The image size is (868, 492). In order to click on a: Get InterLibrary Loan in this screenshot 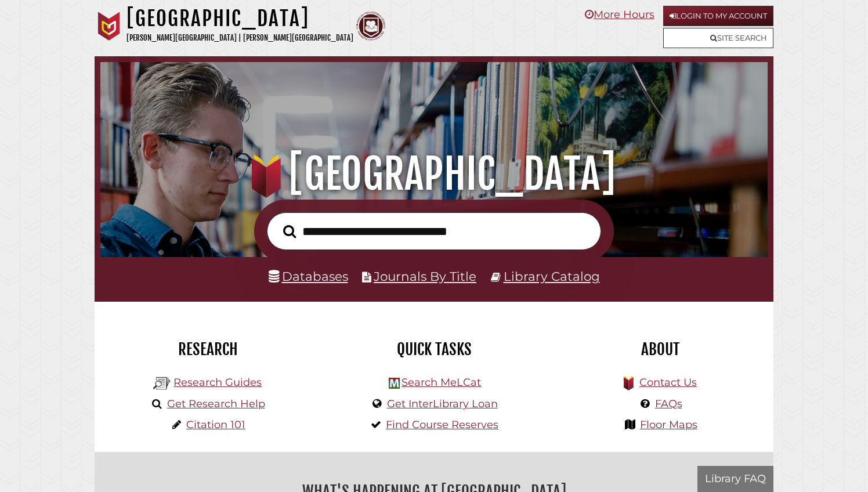, I will do `click(442, 404)`.